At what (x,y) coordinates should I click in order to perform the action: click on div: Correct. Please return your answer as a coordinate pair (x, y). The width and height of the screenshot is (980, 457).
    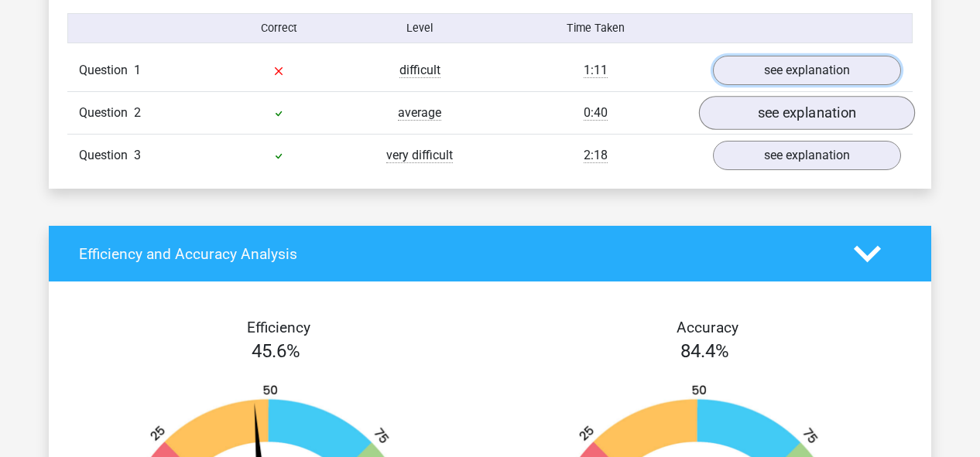
    Looking at the image, I should click on (279, 28).